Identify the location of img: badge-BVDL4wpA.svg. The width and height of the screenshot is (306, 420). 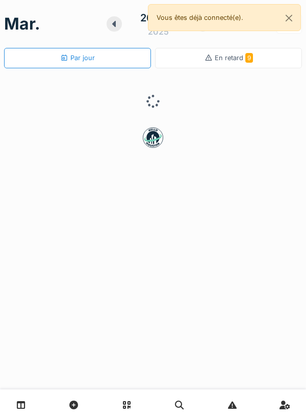
(153, 138).